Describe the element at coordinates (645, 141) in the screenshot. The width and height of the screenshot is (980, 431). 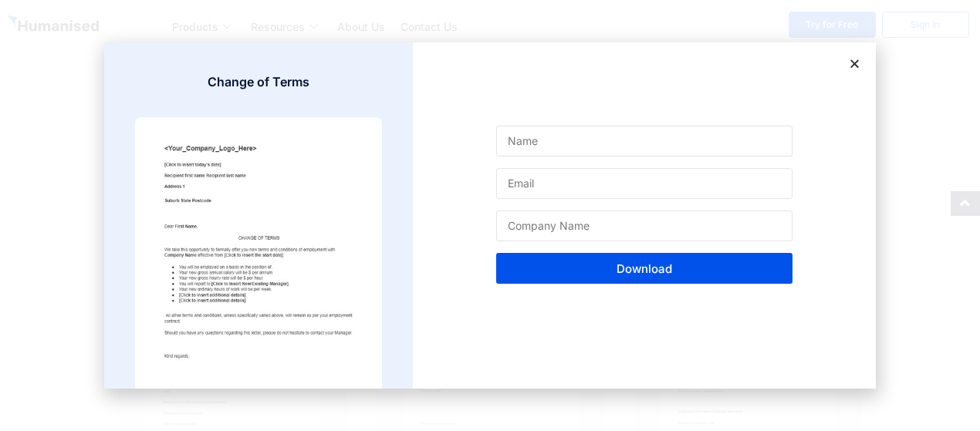
I see `input: Name` at that location.